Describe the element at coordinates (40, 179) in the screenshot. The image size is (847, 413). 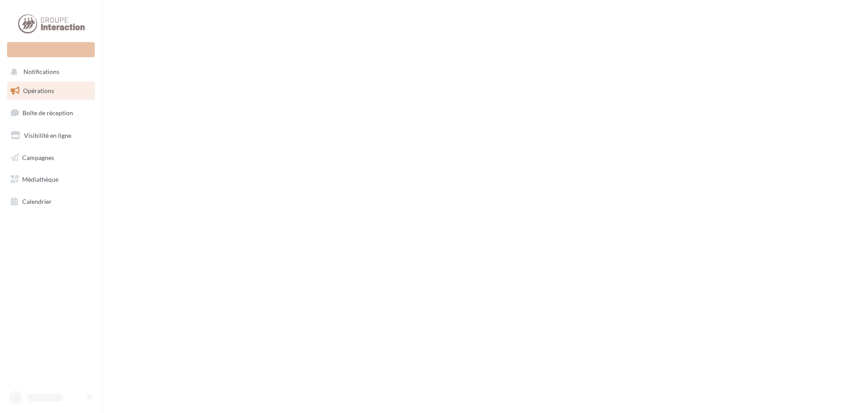
I see `span: Médiathèque` at that location.